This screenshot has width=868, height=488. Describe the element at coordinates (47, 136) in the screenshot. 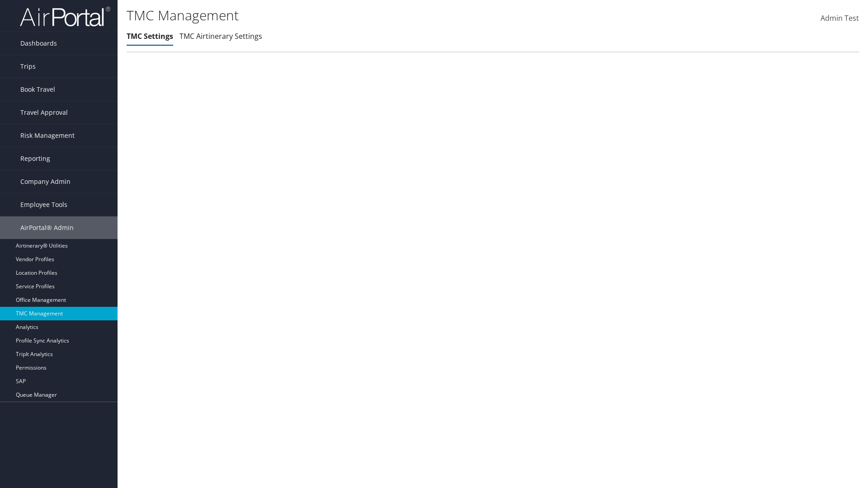

I see `span: Risk Management` at that location.